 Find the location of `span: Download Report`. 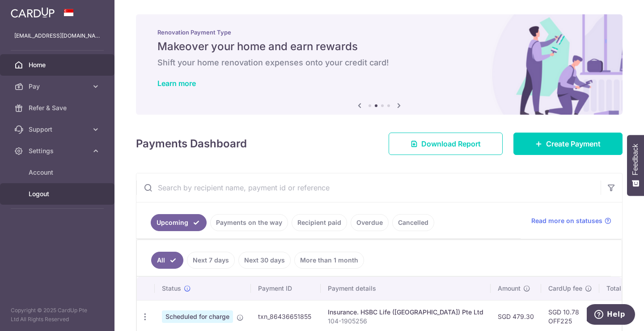

span: Download Report is located at coordinates (451, 143).